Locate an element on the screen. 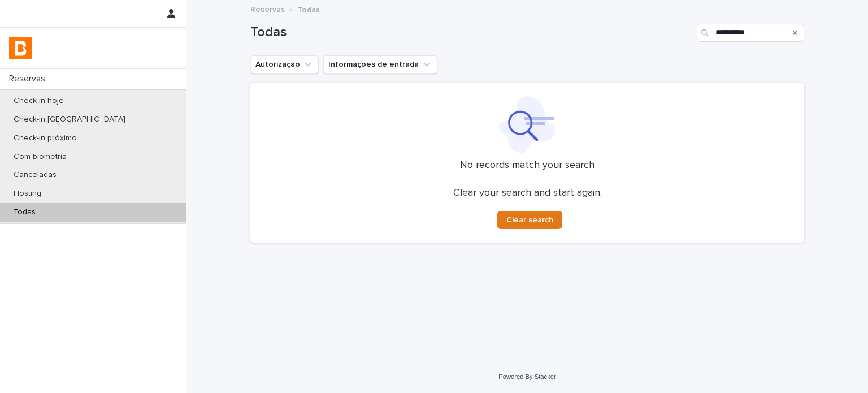 Image resolution: width=868 pixels, height=393 pixels. button: Clear search is located at coordinates (529, 220).